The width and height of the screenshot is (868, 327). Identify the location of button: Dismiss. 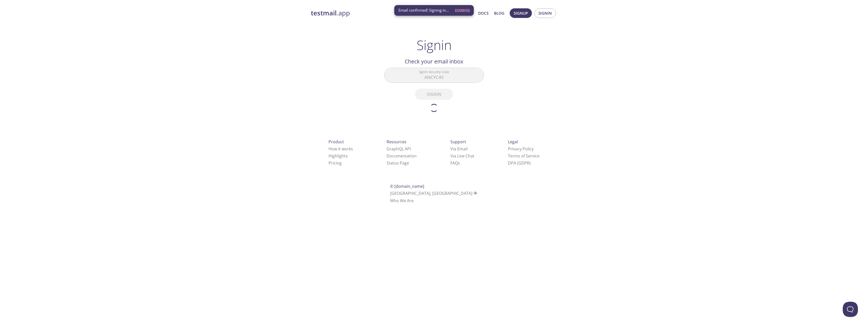
(462, 11).